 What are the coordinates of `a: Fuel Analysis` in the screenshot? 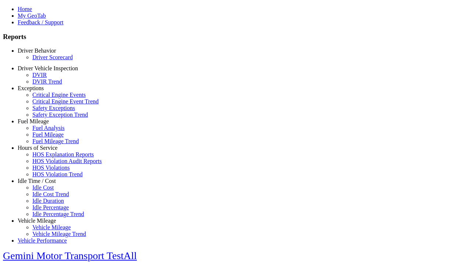 It's located at (49, 128).